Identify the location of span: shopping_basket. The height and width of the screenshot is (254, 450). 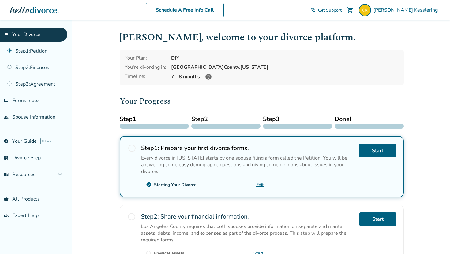
(6, 199).